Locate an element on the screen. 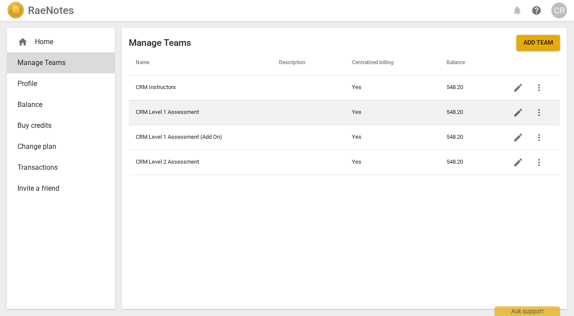 The height and width of the screenshot is (316, 574). span: Manage Teams is located at coordinates (57, 63).